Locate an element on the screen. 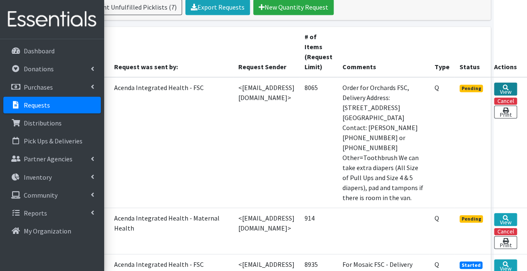  td: 8065 is located at coordinates (319, 143).